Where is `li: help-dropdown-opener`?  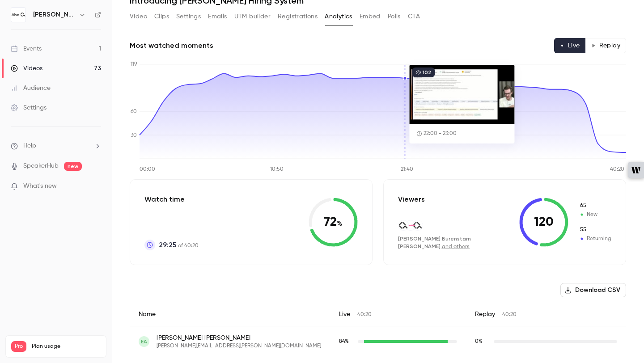
li: help-dropdown-opener is located at coordinates (56, 146).